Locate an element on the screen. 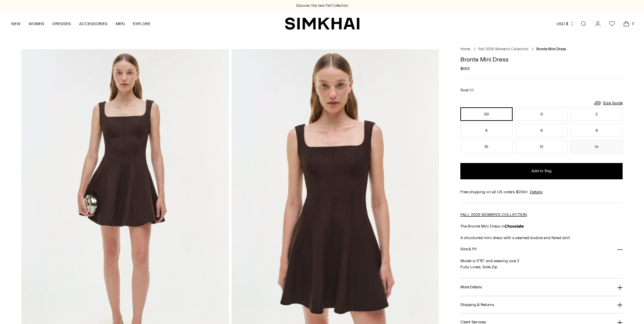  button: 10 is located at coordinates (486, 147).